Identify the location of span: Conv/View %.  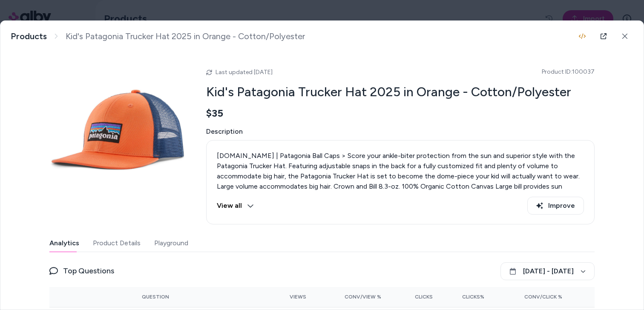
(363, 297).